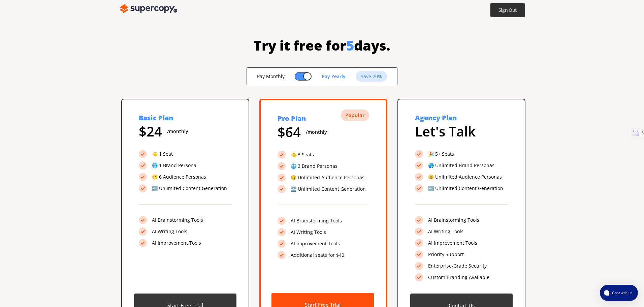 This screenshot has height=307, width=644. What do you see at coordinates (302, 155) in the screenshot?
I see `p: 👋 3 Seats` at bounding box center [302, 155].